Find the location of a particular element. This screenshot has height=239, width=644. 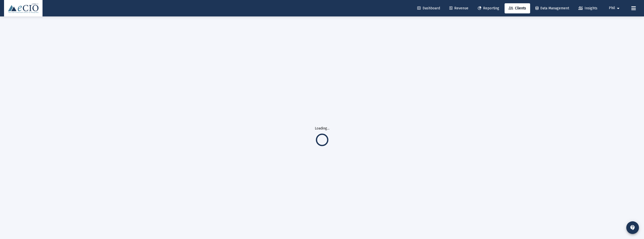

span: Insights is located at coordinates (588, 8).